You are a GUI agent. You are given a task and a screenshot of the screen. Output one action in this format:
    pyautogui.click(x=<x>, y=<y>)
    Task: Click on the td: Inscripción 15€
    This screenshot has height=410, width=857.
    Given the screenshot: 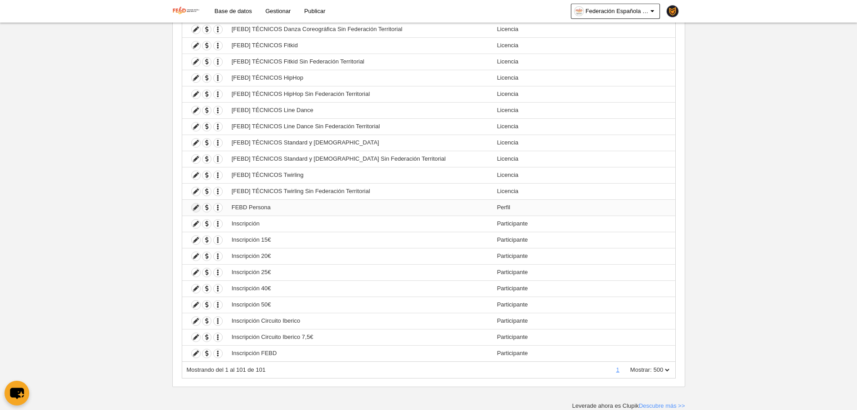 What is the action you would take?
    pyautogui.click(x=360, y=240)
    